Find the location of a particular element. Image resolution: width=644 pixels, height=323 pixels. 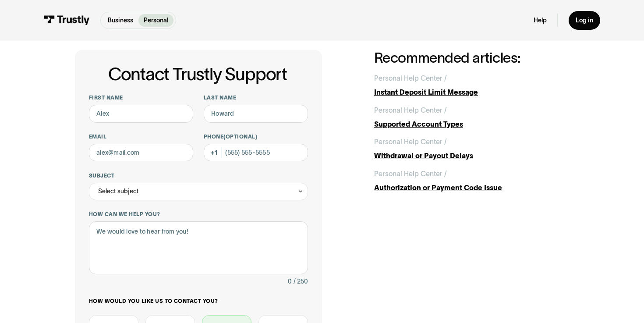

h2: Recommended articles: is located at coordinates (472, 58).